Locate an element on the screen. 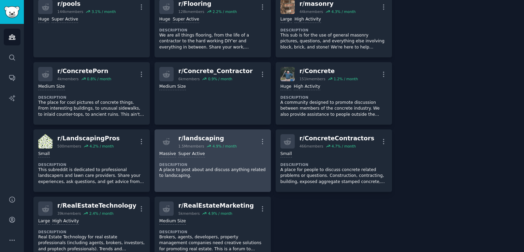  p: A place for people to discuss concrete related problems or questions. Construction, contracting, ... is located at coordinates (334, 176).